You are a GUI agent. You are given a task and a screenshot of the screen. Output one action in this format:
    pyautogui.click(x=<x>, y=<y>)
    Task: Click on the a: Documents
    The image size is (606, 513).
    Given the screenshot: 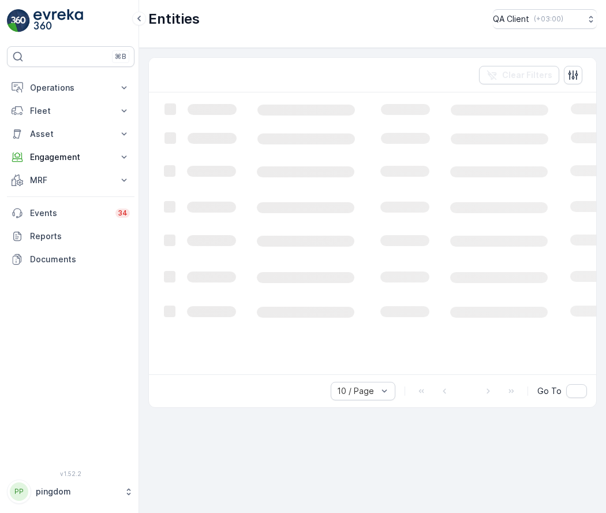 What is the action you would take?
    pyautogui.click(x=70, y=259)
    